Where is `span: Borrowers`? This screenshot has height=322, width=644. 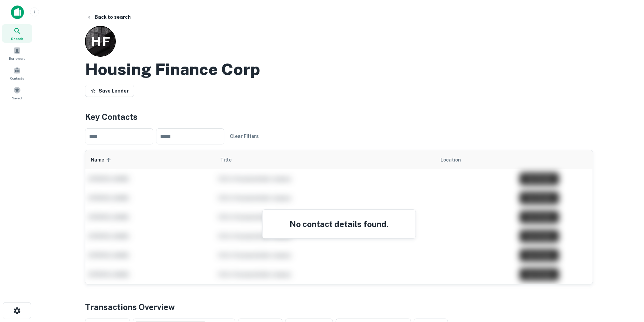
span: Borrowers is located at coordinates (17, 58).